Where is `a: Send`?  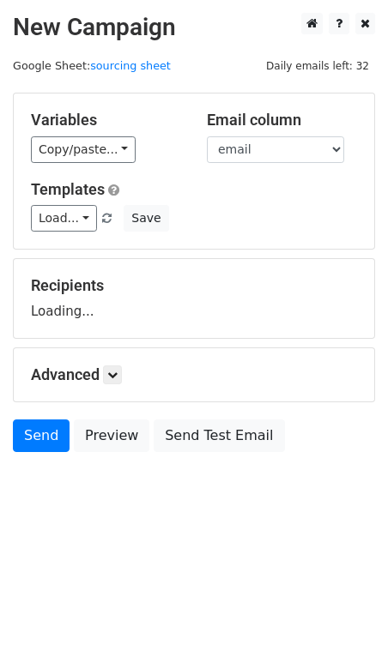
a: Send is located at coordinates (41, 436).